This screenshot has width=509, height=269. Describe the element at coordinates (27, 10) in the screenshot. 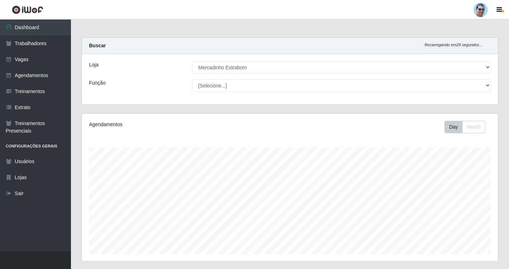

I see `img: CoreUI Logo` at that location.